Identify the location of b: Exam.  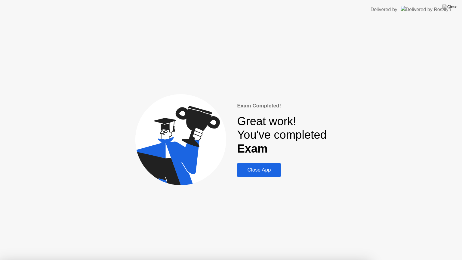
(252, 148).